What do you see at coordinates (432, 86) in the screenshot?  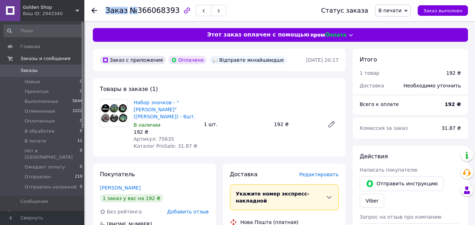 I see `div: Необходимо уточнить` at bounding box center [432, 86].